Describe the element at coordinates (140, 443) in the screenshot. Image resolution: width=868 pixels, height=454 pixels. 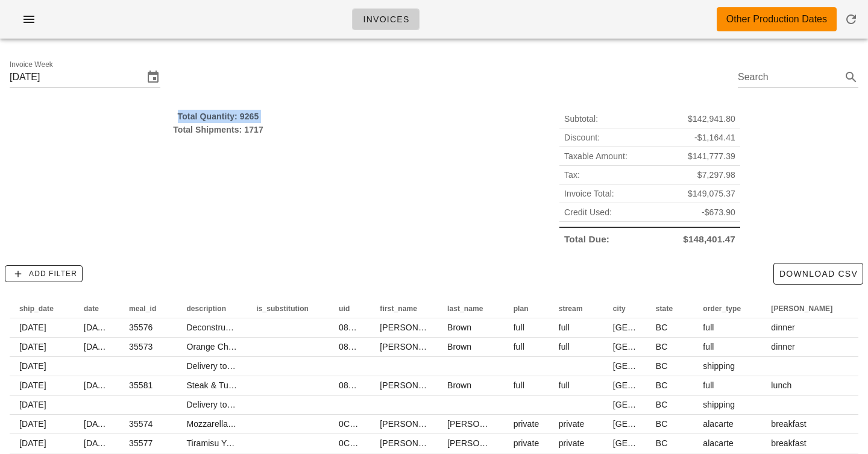
I see `span: 35577` at that location.